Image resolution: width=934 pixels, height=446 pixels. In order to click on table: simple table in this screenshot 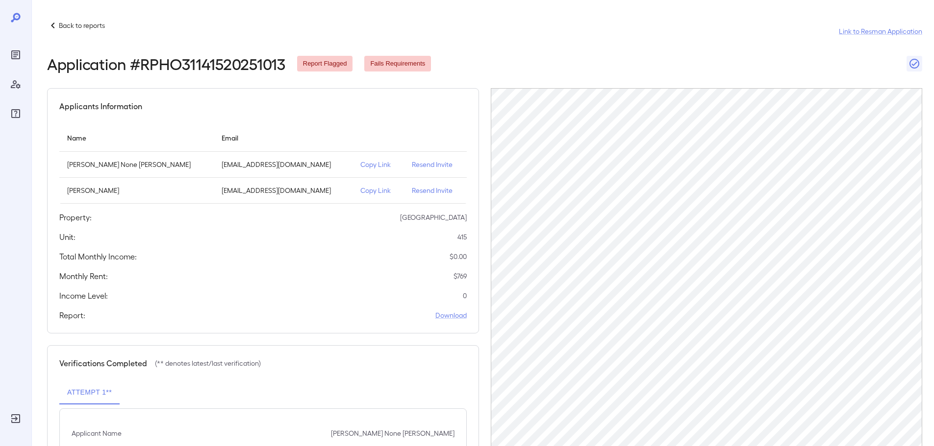, I will do `click(263, 164)`.